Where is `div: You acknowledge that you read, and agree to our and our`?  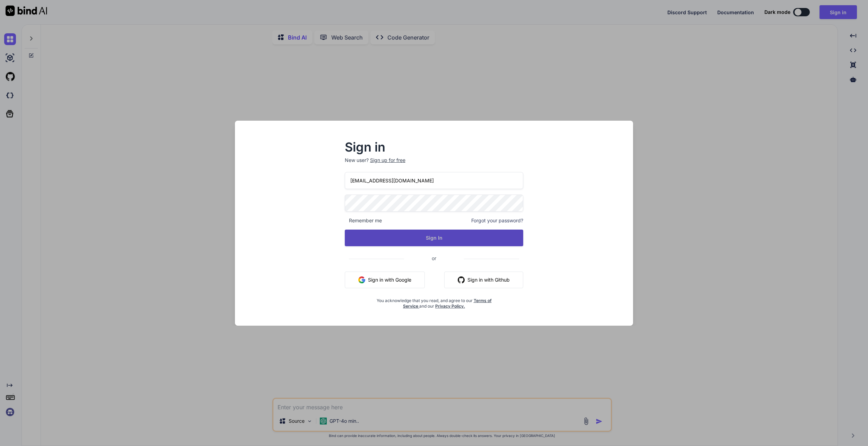 div: You acknowledge that you read, and agree to our and our is located at coordinates (434, 301).